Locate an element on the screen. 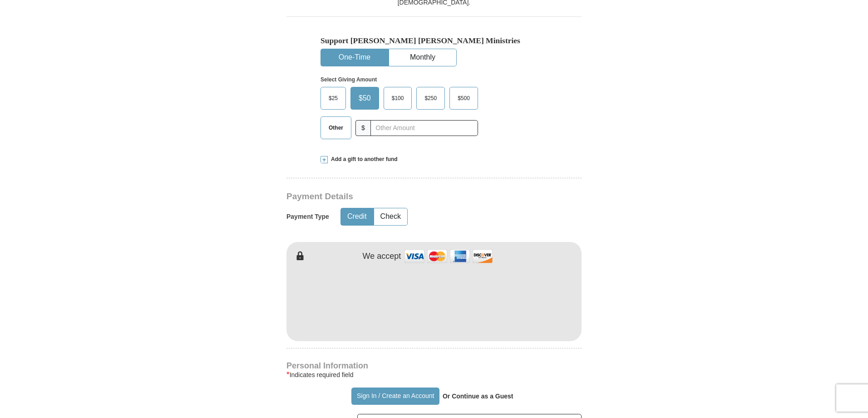  h3: Payment Details is located at coordinates (402, 196).